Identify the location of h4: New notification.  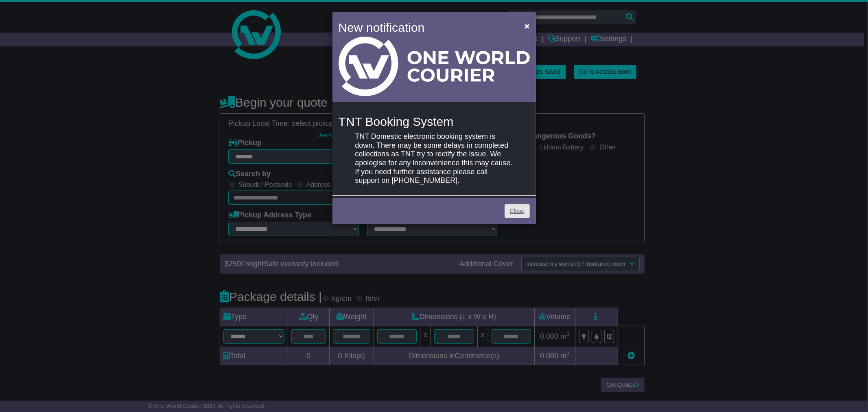
(425, 27).